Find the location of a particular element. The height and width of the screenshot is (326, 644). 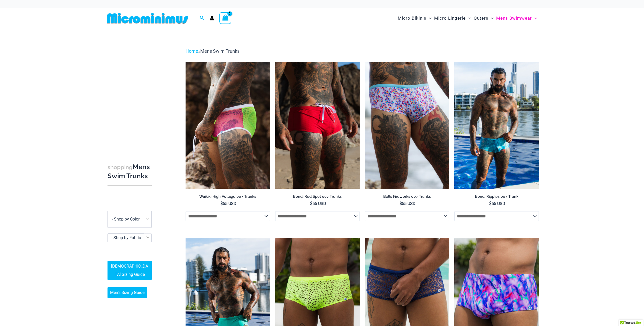

a: Bondi Red Spot 007 Trunks 03Bondi Red Spot 007 Trunks 05Bondi Red Spot 007 Trunks 05 is located at coordinates (318, 125).